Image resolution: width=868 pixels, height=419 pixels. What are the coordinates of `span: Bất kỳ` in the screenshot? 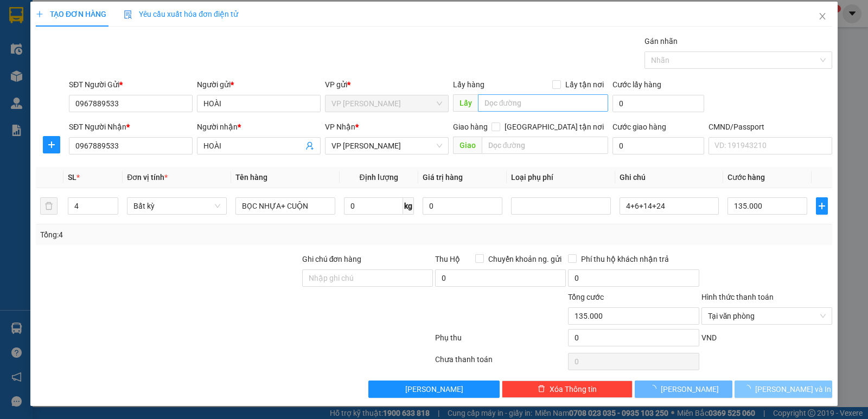 It's located at (177, 206).